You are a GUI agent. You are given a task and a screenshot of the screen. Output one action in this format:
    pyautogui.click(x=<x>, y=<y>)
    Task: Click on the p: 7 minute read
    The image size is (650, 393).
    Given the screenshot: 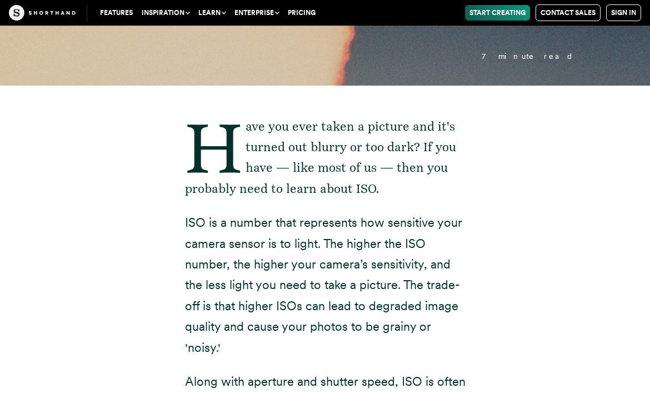 What is the action you would take?
    pyautogui.click(x=325, y=56)
    